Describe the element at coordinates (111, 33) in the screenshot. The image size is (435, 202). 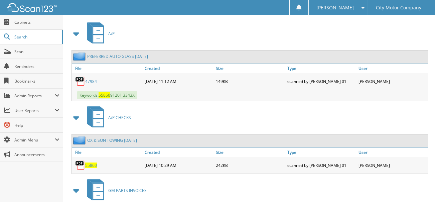
I see `span: A/P` at that location.